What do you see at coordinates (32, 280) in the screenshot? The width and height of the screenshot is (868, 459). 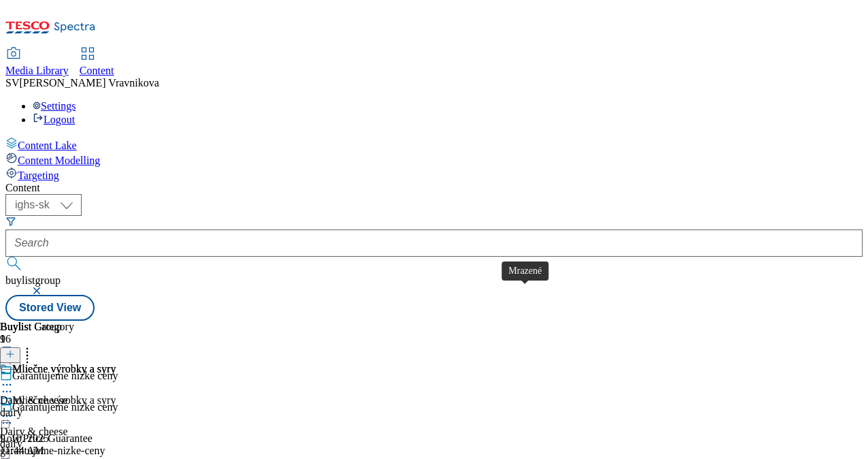 I see `span: buylistgroup` at bounding box center [32, 280].